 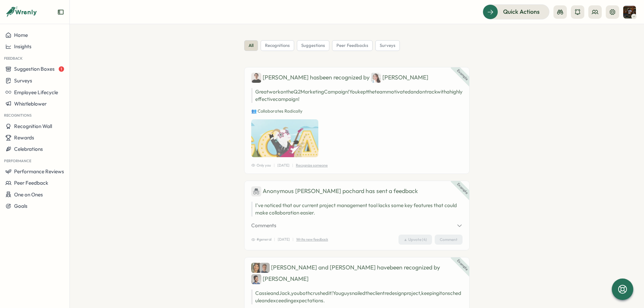 I want to click on img: Ben, so click(x=256, y=78).